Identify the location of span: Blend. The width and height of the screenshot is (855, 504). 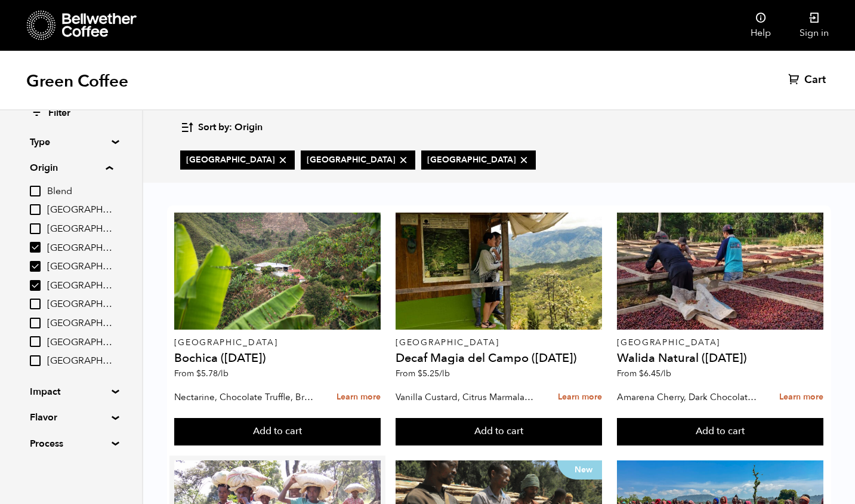
(80, 192).